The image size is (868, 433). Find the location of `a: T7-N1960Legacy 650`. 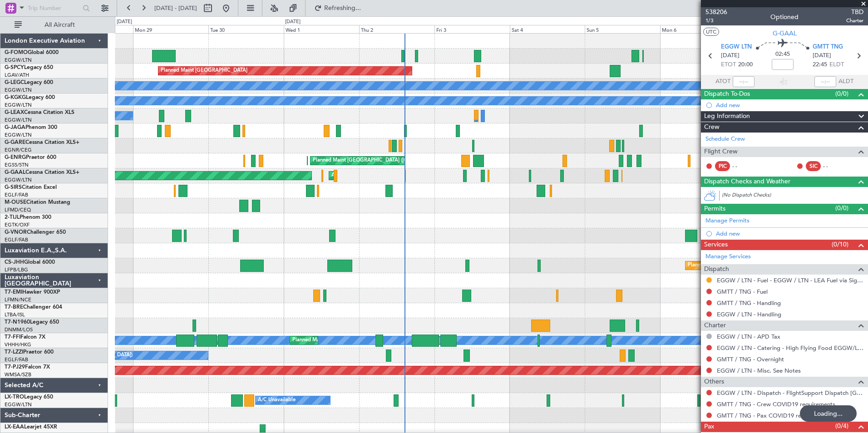

a: T7-N1960Legacy 650 is located at coordinates (32, 322).